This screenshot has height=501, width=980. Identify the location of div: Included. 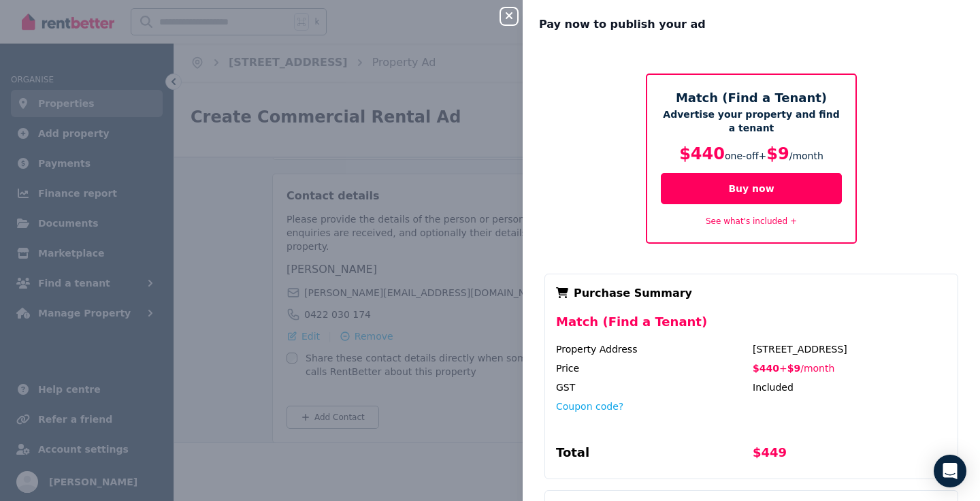
(850, 388).